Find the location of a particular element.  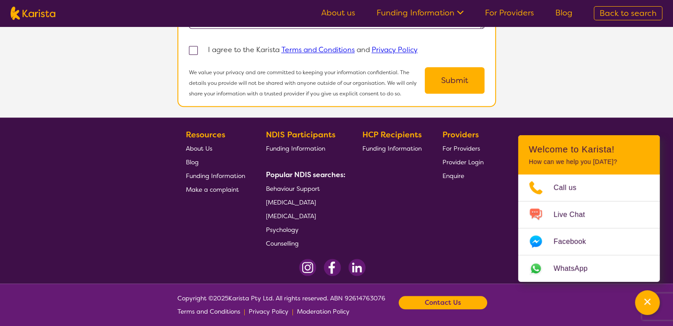

span: Back to search is located at coordinates (628, 13).